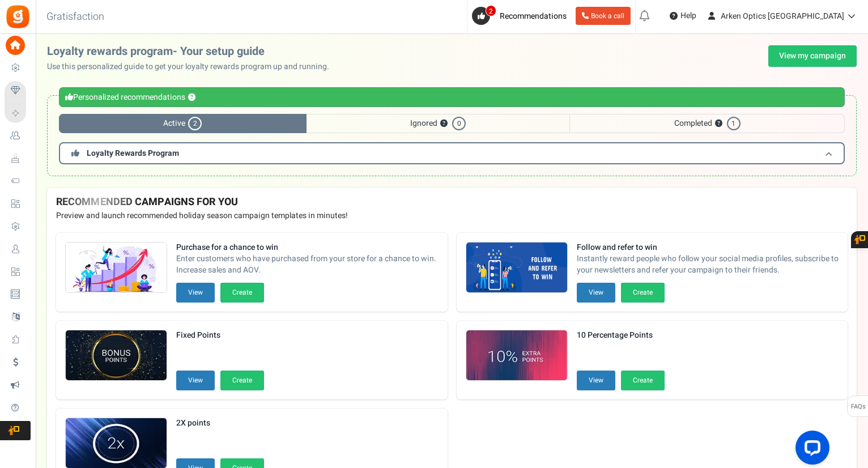 Image resolution: width=868 pixels, height=468 pixels. I want to click on span: Recommendations, so click(533, 16).